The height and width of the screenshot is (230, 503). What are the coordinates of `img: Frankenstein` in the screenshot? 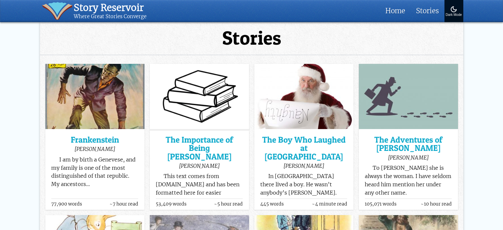 It's located at (95, 96).